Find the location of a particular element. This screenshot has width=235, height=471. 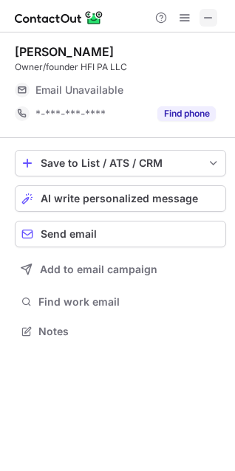

button: save-profile-one-click is located at coordinates (120, 163).